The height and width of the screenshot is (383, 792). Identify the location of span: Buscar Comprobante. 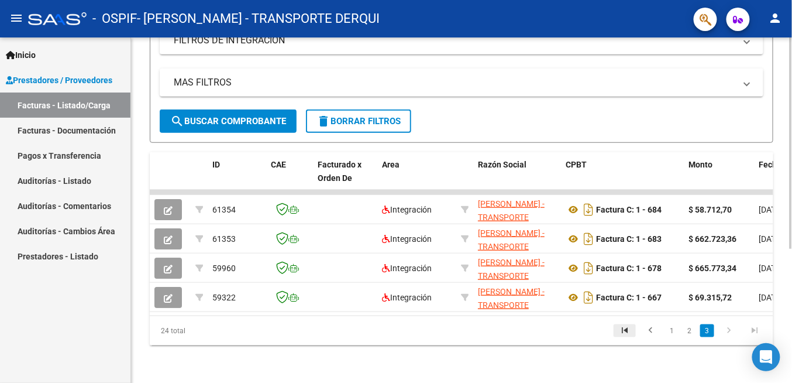
(228, 121).